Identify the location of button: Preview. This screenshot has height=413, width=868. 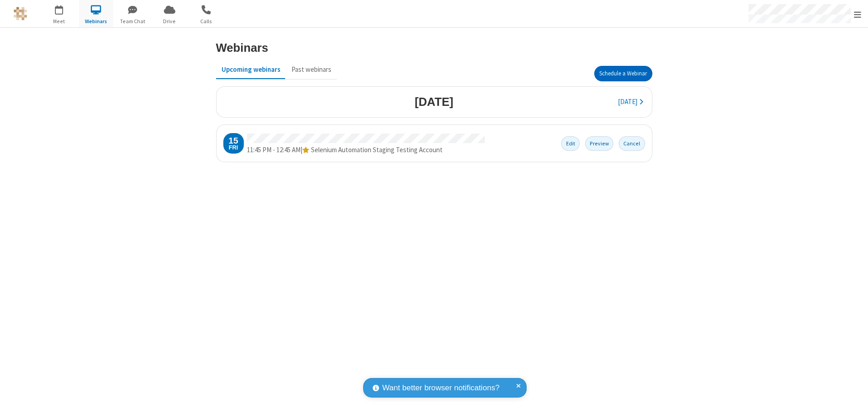
(599, 143).